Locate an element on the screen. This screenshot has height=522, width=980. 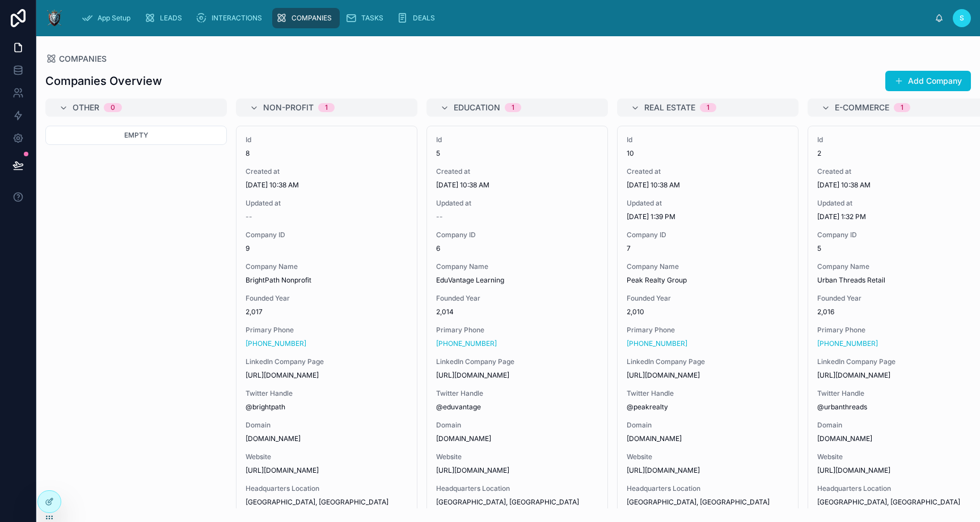
div: 0 is located at coordinates (113, 108).